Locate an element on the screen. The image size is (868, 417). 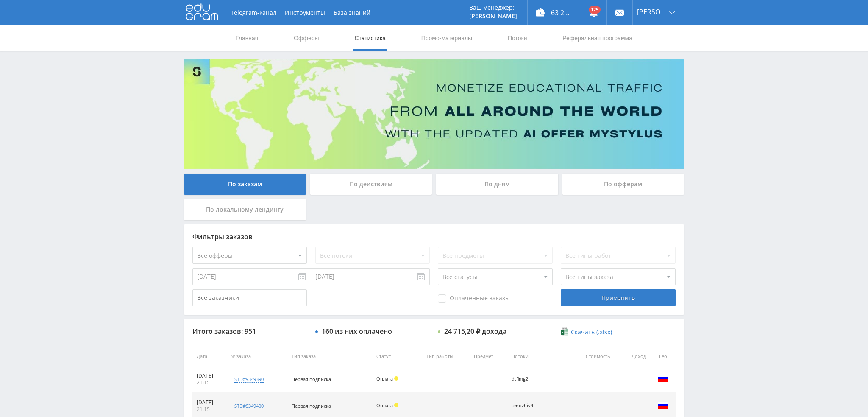
div: Применить is located at coordinates (618, 298).